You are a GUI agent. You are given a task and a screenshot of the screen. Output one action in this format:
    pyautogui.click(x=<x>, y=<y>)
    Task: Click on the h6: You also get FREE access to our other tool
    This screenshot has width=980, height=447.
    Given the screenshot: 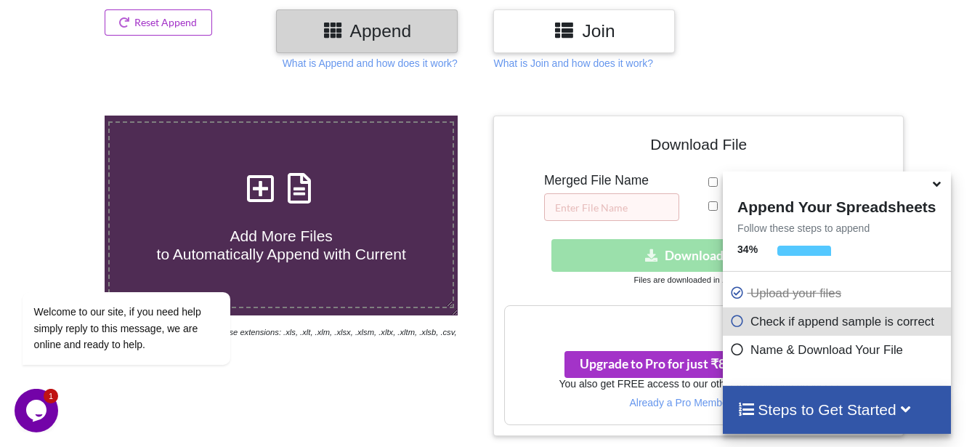 What is the action you would take?
    pyautogui.click(x=698, y=384)
    